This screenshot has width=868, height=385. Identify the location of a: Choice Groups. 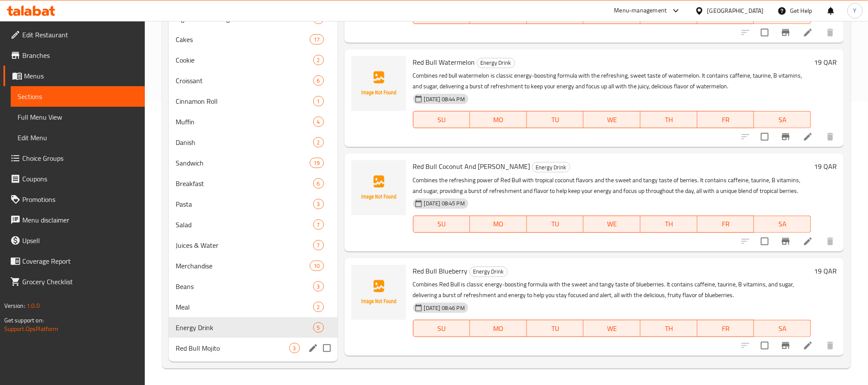
(74, 158).